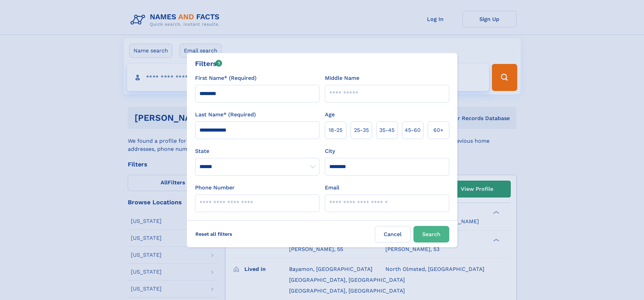 This screenshot has width=644, height=300. What do you see at coordinates (332, 188) in the screenshot?
I see `label: Email` at bounding box center [332, 188].